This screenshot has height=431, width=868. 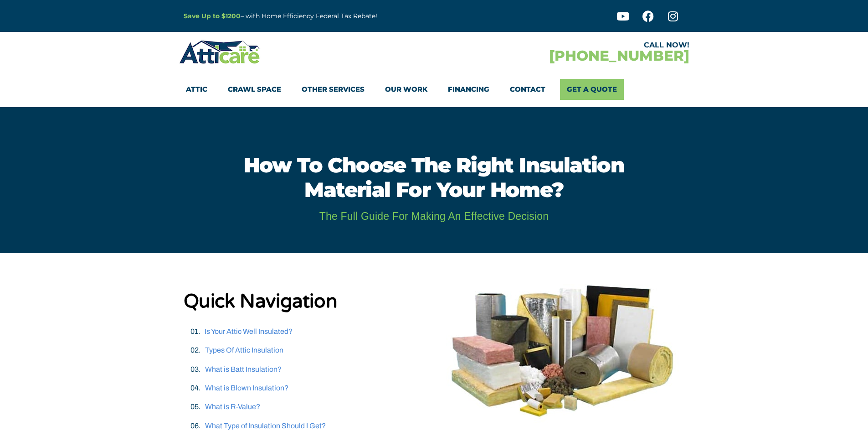 I want to click on div: CALL NOW!, so click(x=562, y=45).